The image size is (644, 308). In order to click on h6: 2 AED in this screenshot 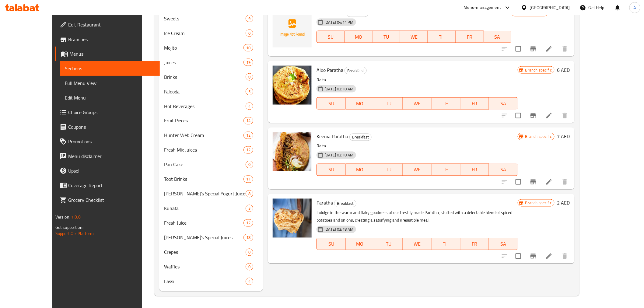, I will do `click(563, 203)`.